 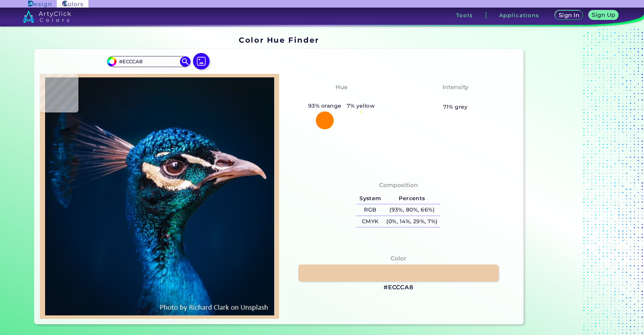 What do you see at coordinates (519, 15) in the screenshot?
I see `h3: Applications` at bounding box center [519, 15].